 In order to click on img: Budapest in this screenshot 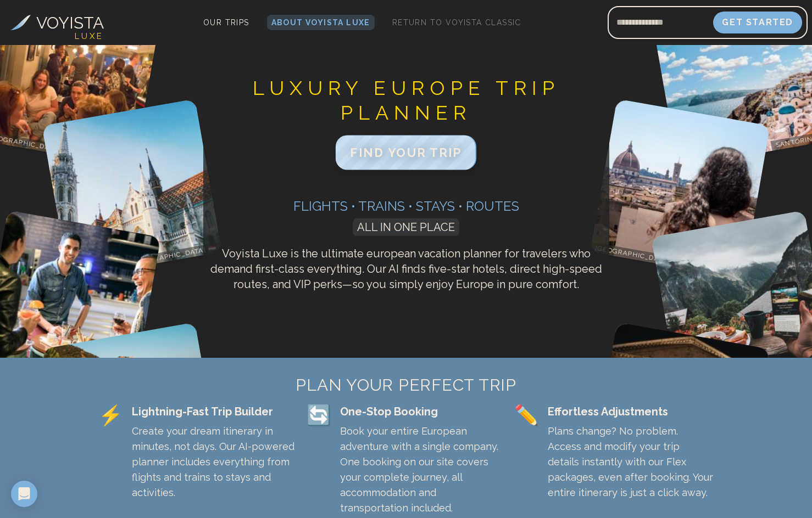, I will do `click(132, 189)`.